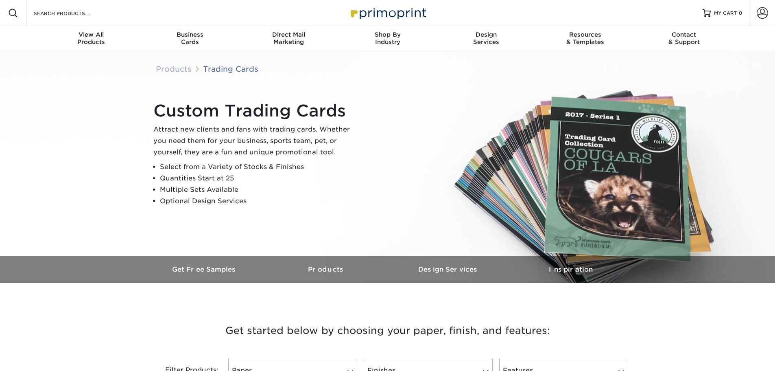  What do you see at coordinates (571, 269) in the screenshot?
I see `a: Inspiration` at bounding box center [571, 269].